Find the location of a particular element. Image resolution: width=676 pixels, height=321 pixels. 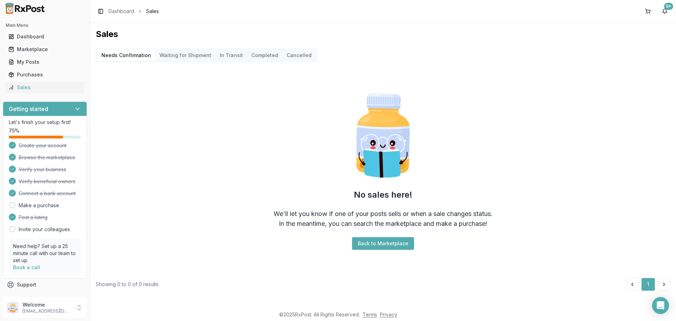

a: Privacy is located at coordinates (389, 314).